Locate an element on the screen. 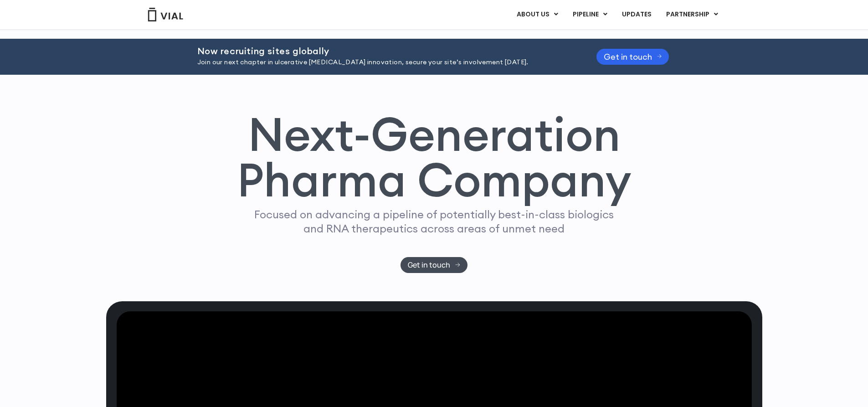  p: Focused on advancing a pipeline of potentially best-in-class biologics and RNA therapeutics acros... is located at coordinates (434, 221).